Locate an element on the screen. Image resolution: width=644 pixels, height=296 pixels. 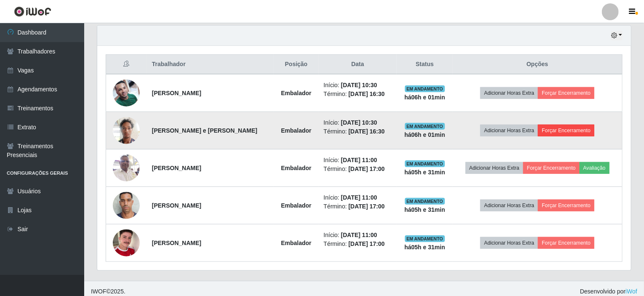
th: Status is located at coordinates (424, 65).